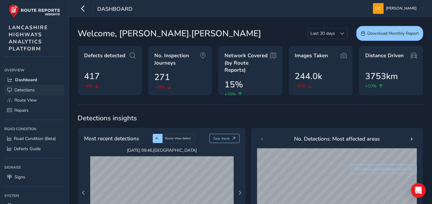 This screenshot has height=204, width=432. I want to click on span: Detections insights, so click(250, 118).